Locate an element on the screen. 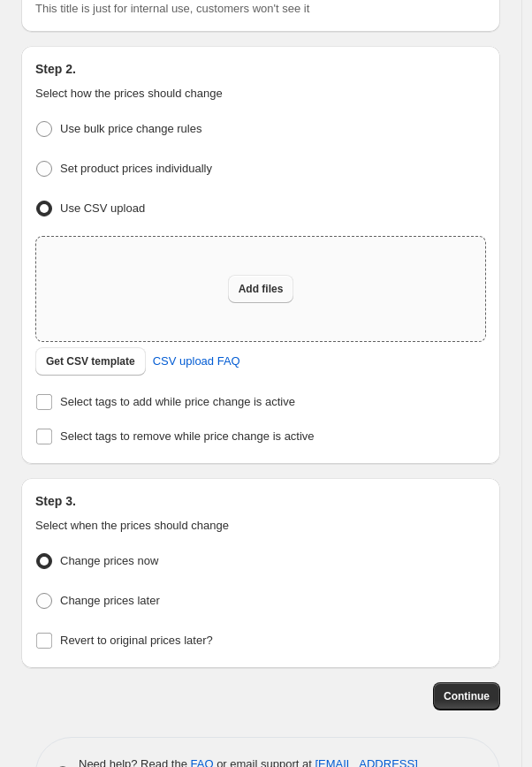  span: Select tags to remove while price change is active is located at coordinates (188, 435).